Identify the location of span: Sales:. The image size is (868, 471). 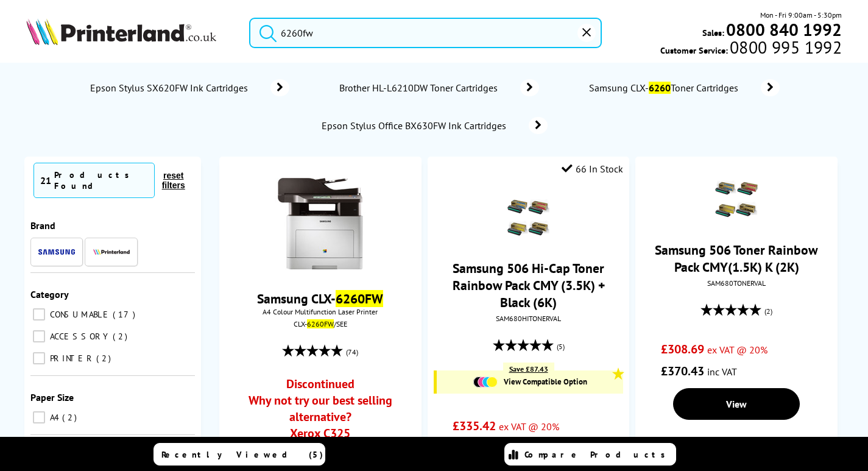
(713, 32).